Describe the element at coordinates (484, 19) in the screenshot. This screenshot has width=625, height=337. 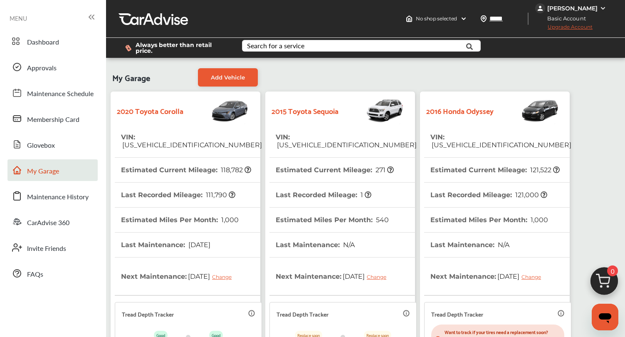
I see `img: location_vector.a44bc228.svg` at that location.